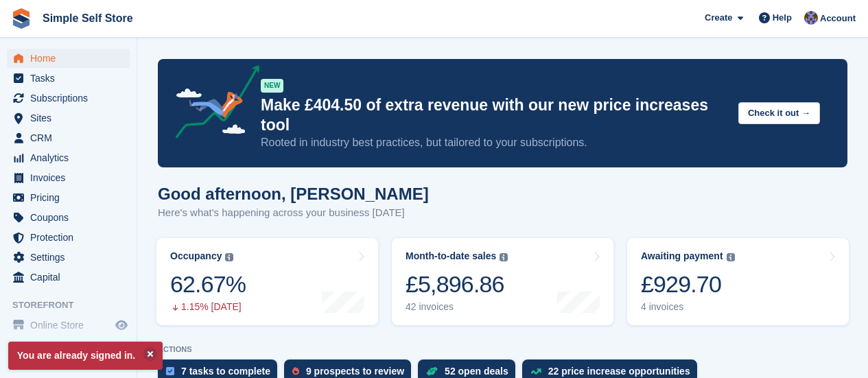  Describe the element at coordinates (494, 142) in the screenshot. I see `p: Rooted in industry best practices, but tailored to your subscriptions.` at that location.